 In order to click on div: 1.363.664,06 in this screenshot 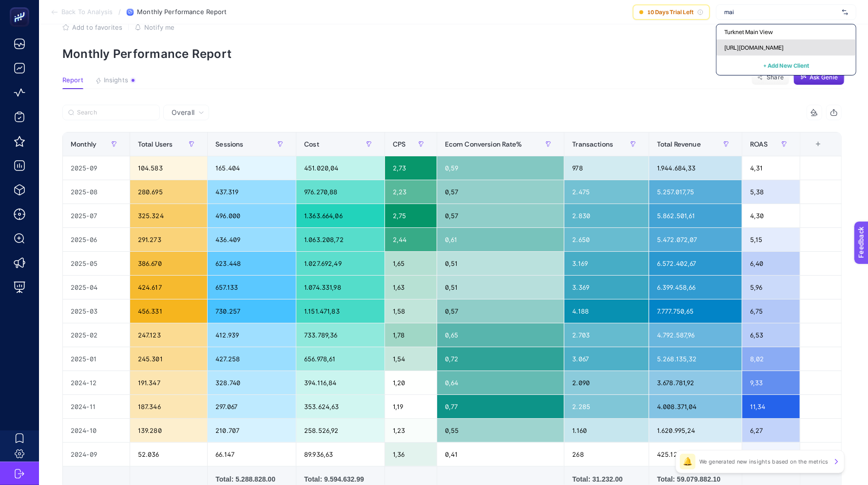, I will do `click(340, 216)`.